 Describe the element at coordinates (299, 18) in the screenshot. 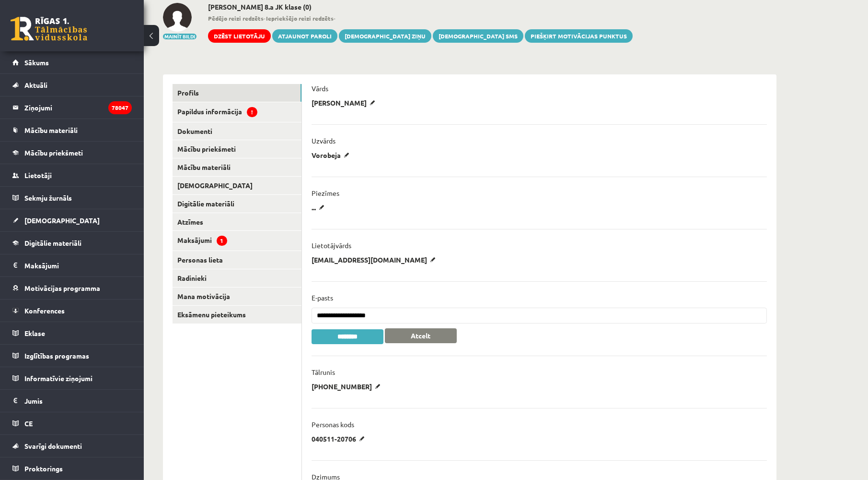

I see `b: Iepriekšējo reizi redzēts` at that location.